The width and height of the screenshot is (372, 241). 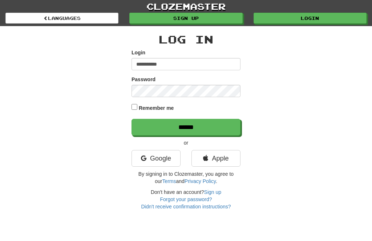 What do you see at coordinates (185, 207) in the screenshot?
I see `a: Didn't receive confirmation instructions?` at bounding box center [185, 207].